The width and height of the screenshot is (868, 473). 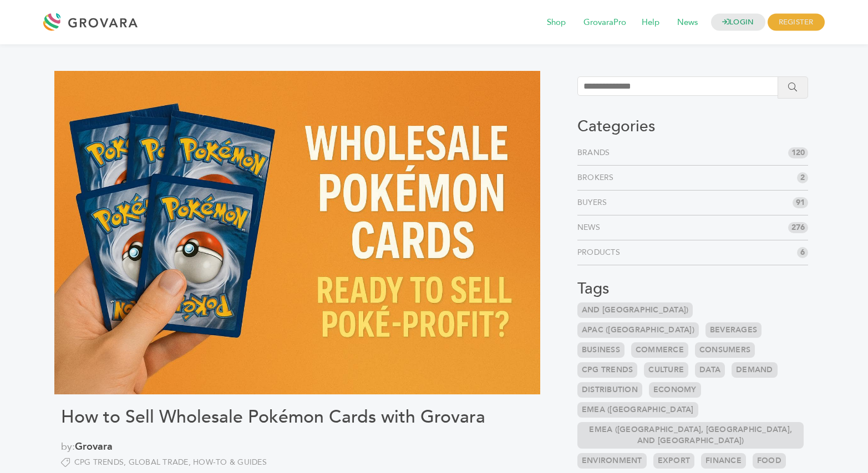 I want to click on a: Culture, so click(x=666, y=370).